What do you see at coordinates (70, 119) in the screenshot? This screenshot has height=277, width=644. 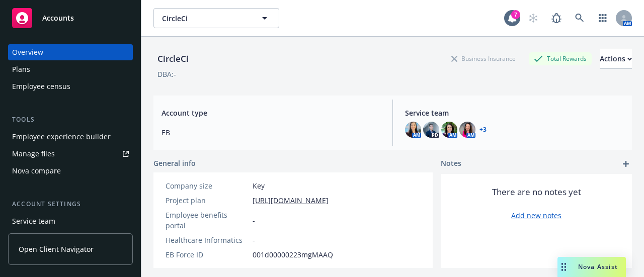 I see `div: Tools` at bounding box center [70, 119].